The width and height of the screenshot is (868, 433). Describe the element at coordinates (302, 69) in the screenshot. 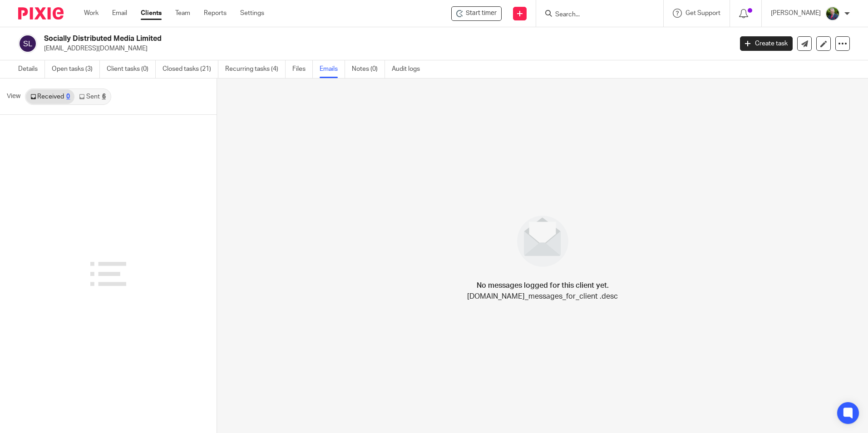

I see `a: Files` at that location.